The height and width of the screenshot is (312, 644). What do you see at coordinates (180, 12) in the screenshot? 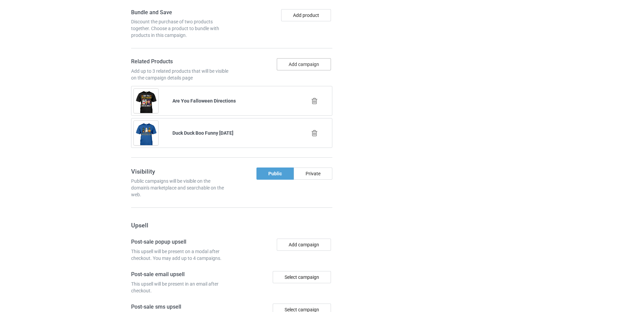
I see `h4: Bundle and Save` at bounding box center [180, 12].